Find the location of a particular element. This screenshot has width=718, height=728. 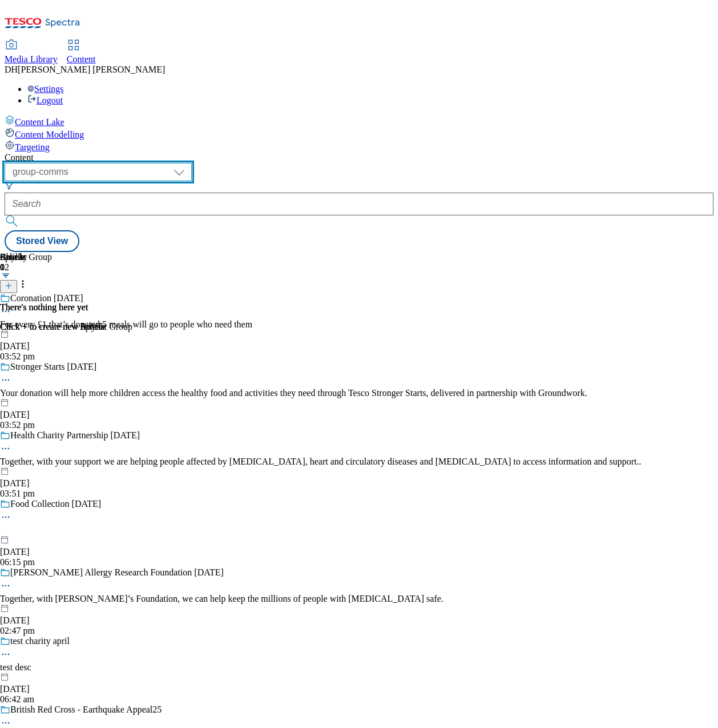

a: Content Lake is located at coordinates (359, 121).